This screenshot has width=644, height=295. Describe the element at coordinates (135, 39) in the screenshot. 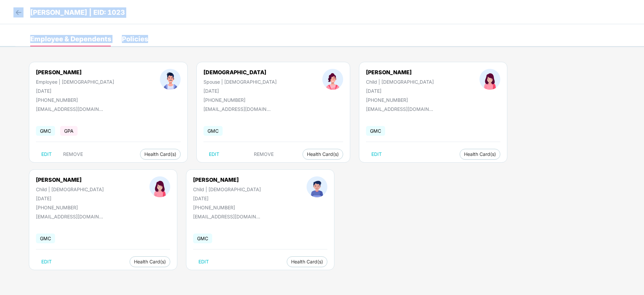

I see `div: Policies` at that location.